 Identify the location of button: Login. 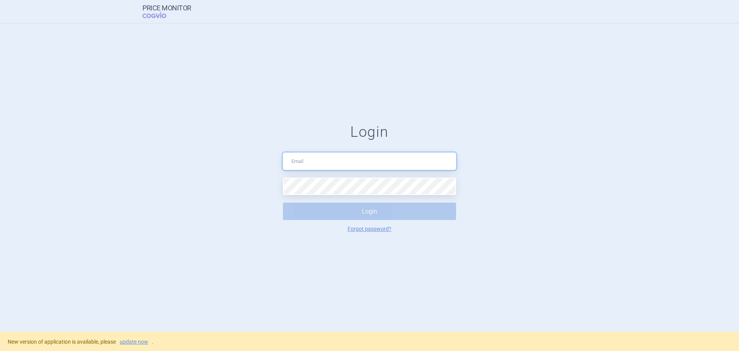
(370, 211).